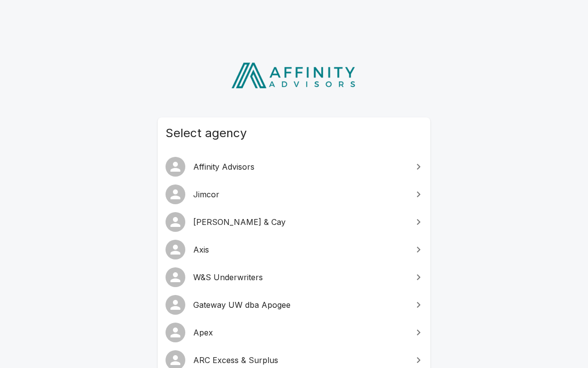 This screenshot has height=368, width=588. Describe the element at coordinates (294, 167) in the screenshot. I see `a: Affinity Advisors` at that location.